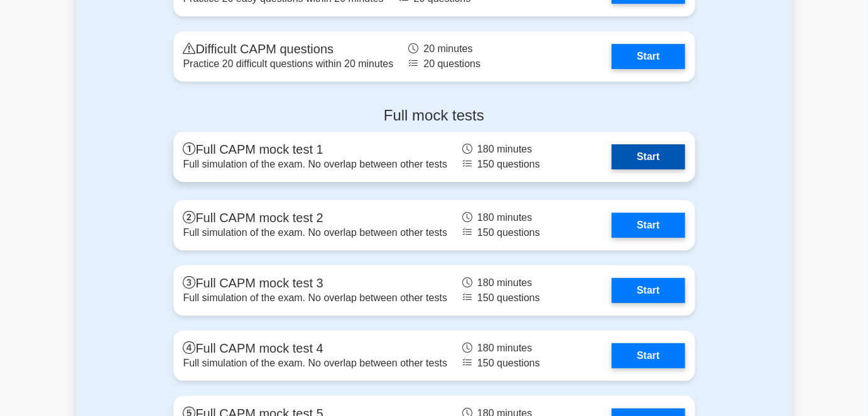 Image resolution: width=868 pixels, height=416 pixels. Describe the element at coordinates (434, 116) in the screenshot. I see `h4: Full mock tests` at that location.